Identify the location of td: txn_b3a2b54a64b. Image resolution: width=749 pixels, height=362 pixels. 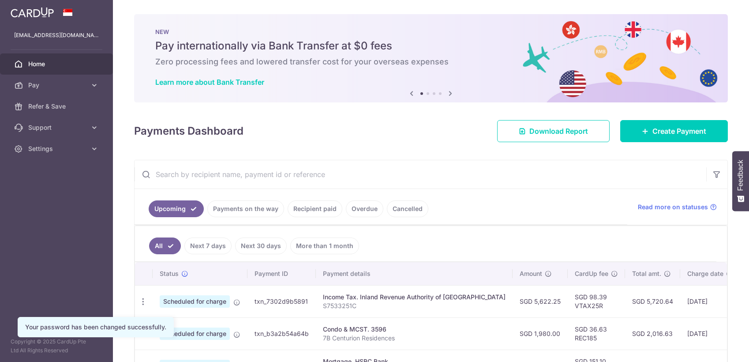
(281, 333).